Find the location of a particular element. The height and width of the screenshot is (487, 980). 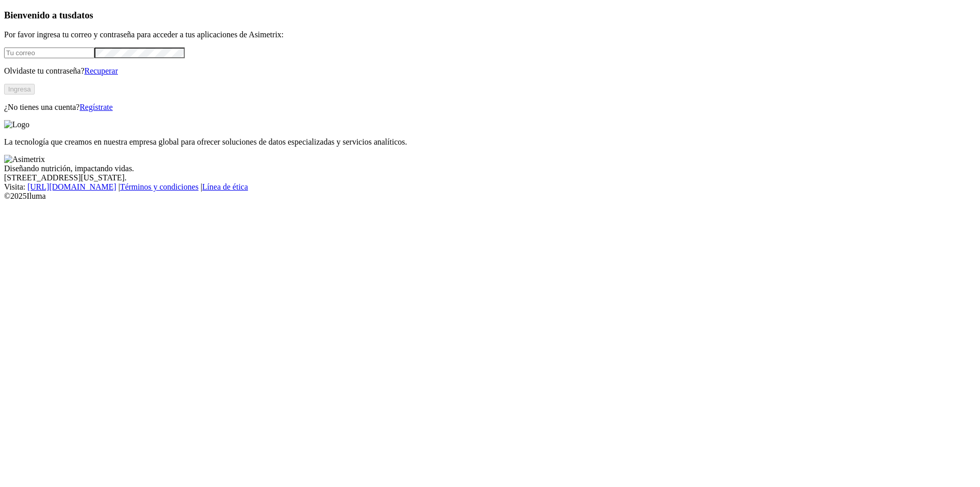

p: ¿No tienes una cuenta? is located at coordinates (490, 107).